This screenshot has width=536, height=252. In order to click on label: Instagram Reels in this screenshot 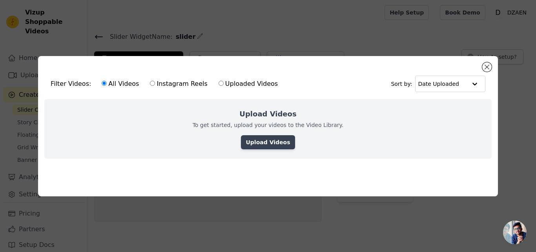, I will do `click(178, 84)`.